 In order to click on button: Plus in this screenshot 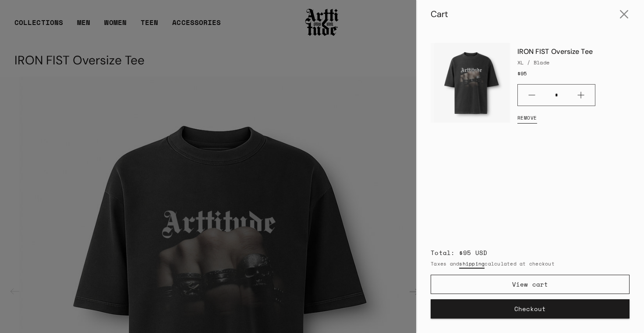, I will do `click(581, 95)`.